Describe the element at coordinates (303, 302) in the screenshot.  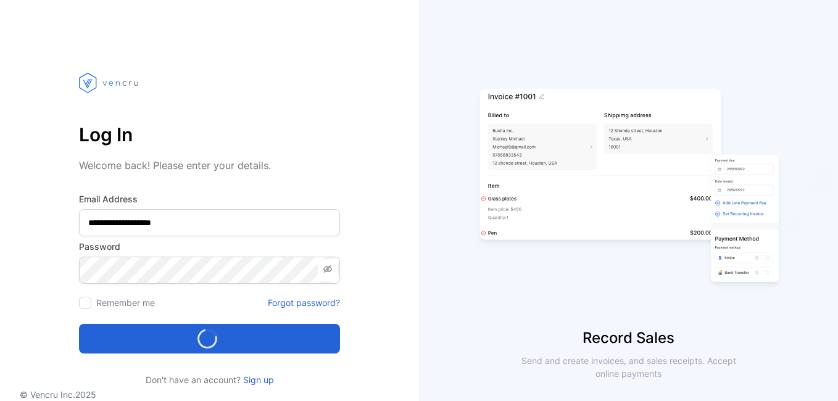
I see `a: Forgot password?` at that location.